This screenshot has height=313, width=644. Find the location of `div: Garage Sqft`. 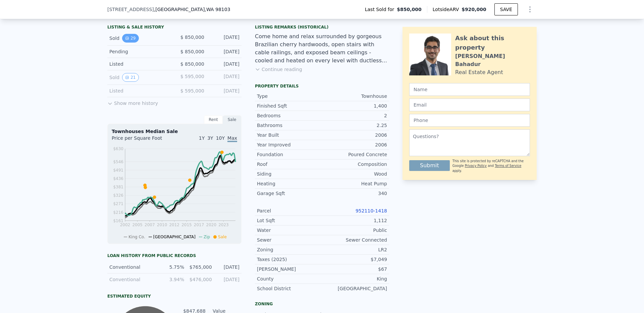

div: Garage Sqft is located at coordinates (289, 193).